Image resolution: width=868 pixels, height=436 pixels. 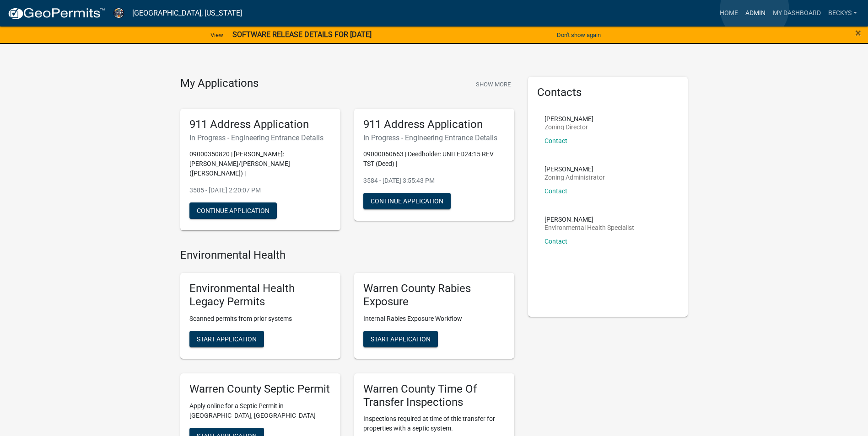 I want to click on p: Environmental Health Specialist, so click(x=589, y=228).